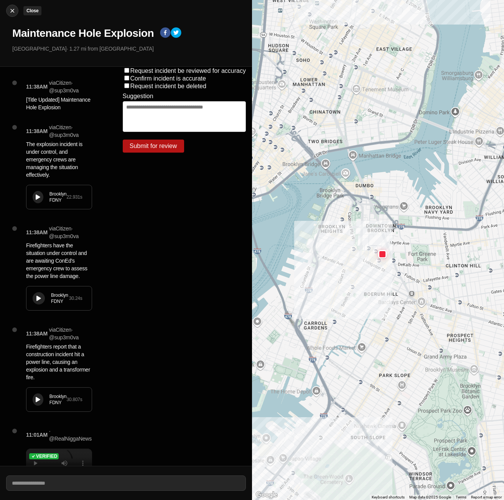 This screenshot has height=500, width=504. What do you see at coordinates (12, 11) in the screenshot?
I see `img: cancel` at bounding box center [12, 11].